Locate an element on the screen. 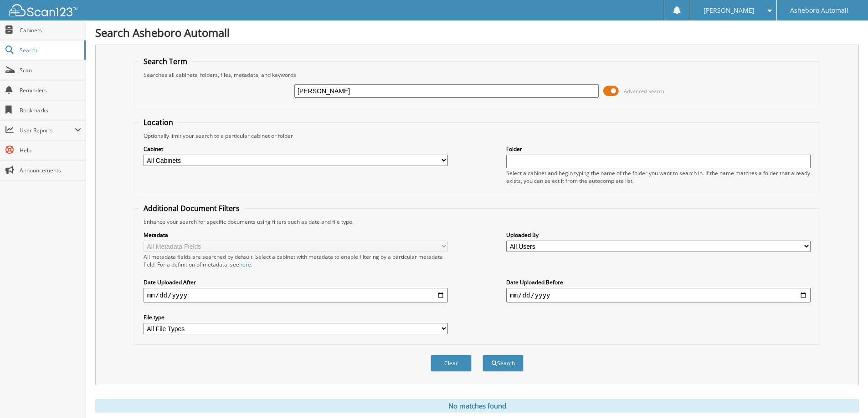  img: scan123-logo-white.svg is located at coordinates (44, 10).